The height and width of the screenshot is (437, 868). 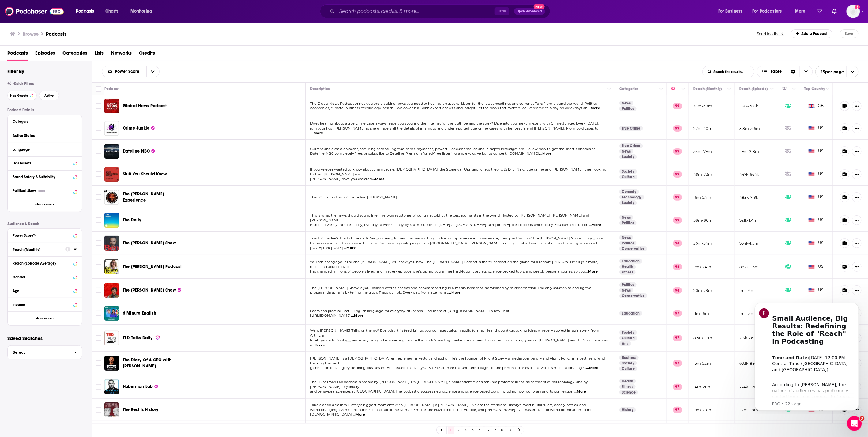 What do you see at coordinates (503, 430) in the screenshot?
I see `a: 8` at bounding box center [503, 430].